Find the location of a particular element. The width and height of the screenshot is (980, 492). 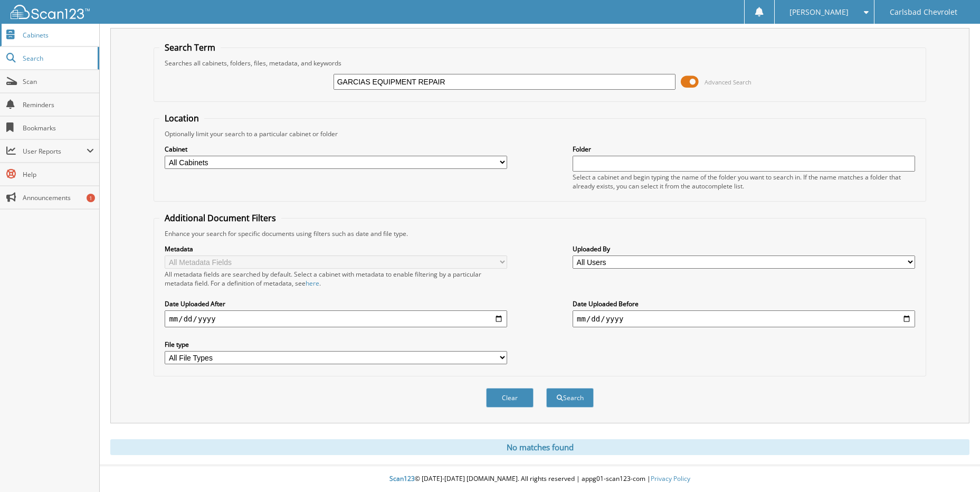

label: File type is located at coordinates (336, 345).